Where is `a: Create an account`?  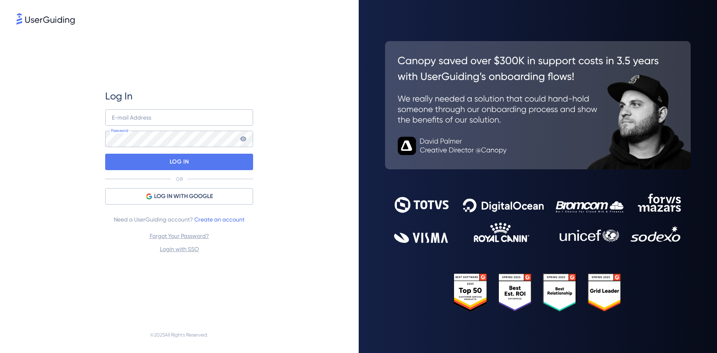
a: Create an account is located at coordinates (219, 219).